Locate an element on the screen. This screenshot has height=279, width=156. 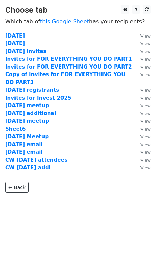
strong: Invites for FOR EVERYTHING YOU DO PART1 is located at coordinates (69, 59).